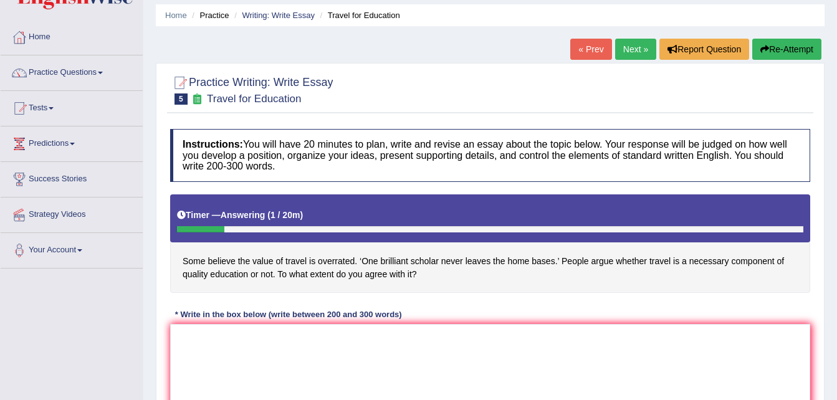 The height and width of the screenshot is (400, 837). I want to click on b: 1 / 20m, so click(285, 215).